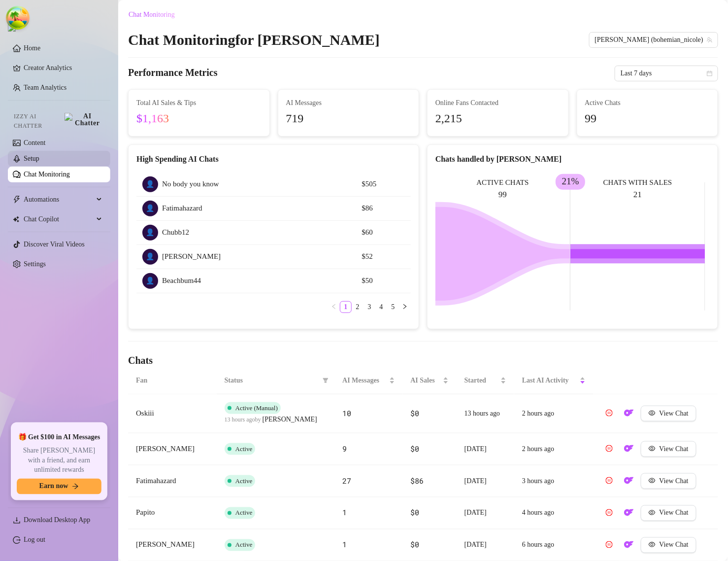 Image resolution: width=728 pixels, height=561 pixels. I want to click on span: Chat Monitoring, so click(151, 15).